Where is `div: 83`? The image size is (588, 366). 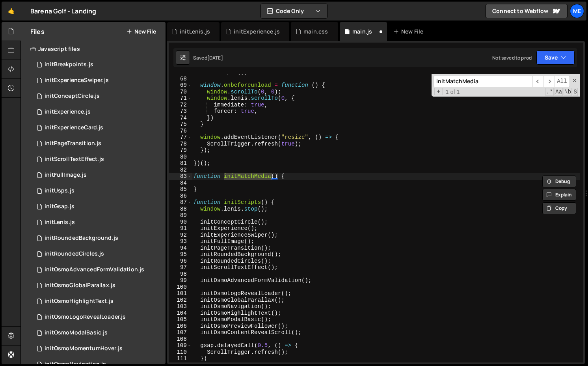
div: 83 is located at coordinates (180, 176).